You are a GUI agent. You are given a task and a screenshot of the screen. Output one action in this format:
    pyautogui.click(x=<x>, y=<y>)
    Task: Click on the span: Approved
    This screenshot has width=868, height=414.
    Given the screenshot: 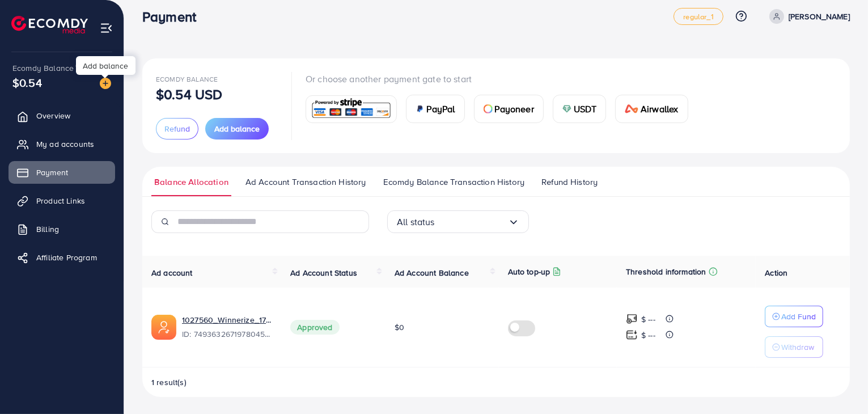 What is the action you would take?
    pyautogui.click(x=315, y=327)
    